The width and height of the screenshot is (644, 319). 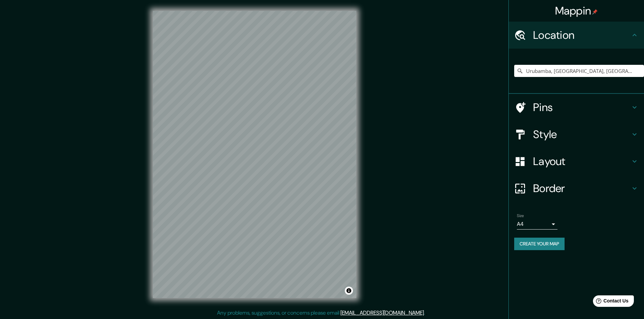 What do you see at coordinates (520, 216) in the screenshot?
I see `label: Size` at bounding box center [520, 216].